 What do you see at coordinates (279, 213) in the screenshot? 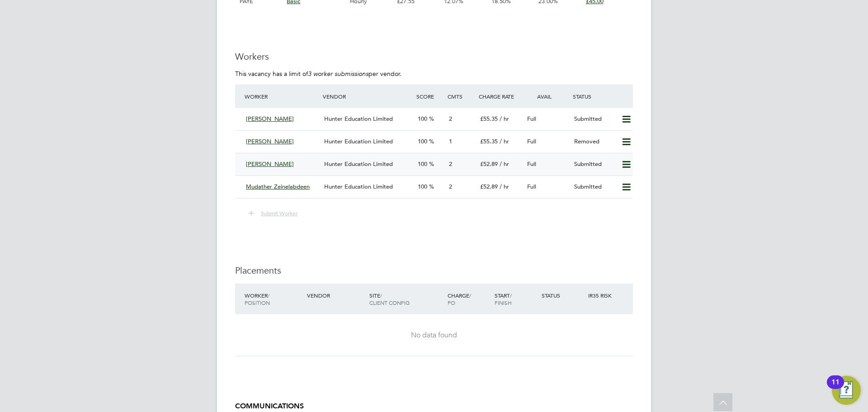
I see `span: Submit Worker` at bounding box center [279, 213].